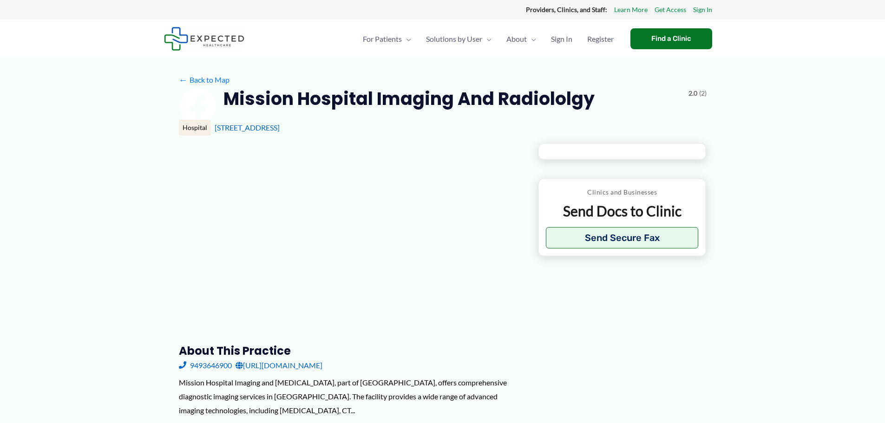 The height and width of the screenshot is (423, 885). What do you see at coordinates (670, 10) in the screenshot?
I see `a: Get Access` at bounding box center [670, 10].